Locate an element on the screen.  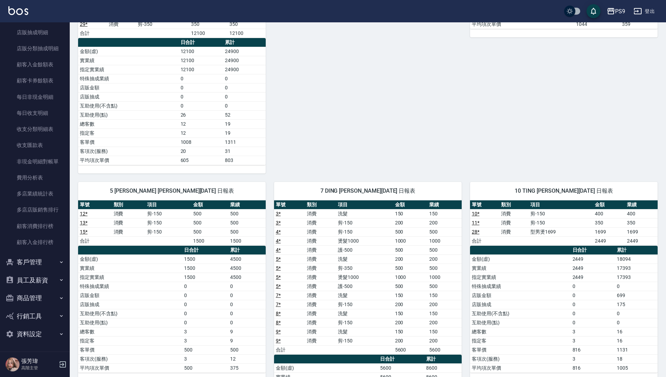
th: 單號 is located at coordinates (485, 205).